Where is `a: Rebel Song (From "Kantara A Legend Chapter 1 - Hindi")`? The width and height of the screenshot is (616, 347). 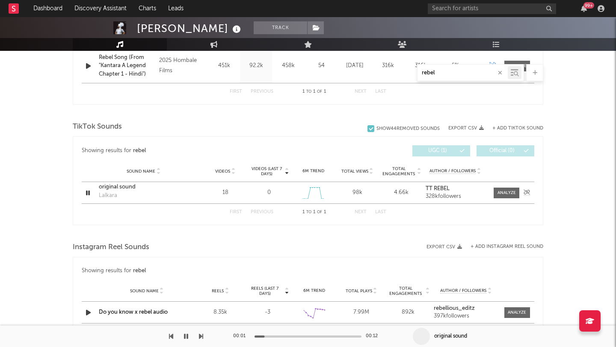 a: Rebel Song (From "Kantara A Legend Chapter 1 - Hindi") is located at coordinates (127, 66).